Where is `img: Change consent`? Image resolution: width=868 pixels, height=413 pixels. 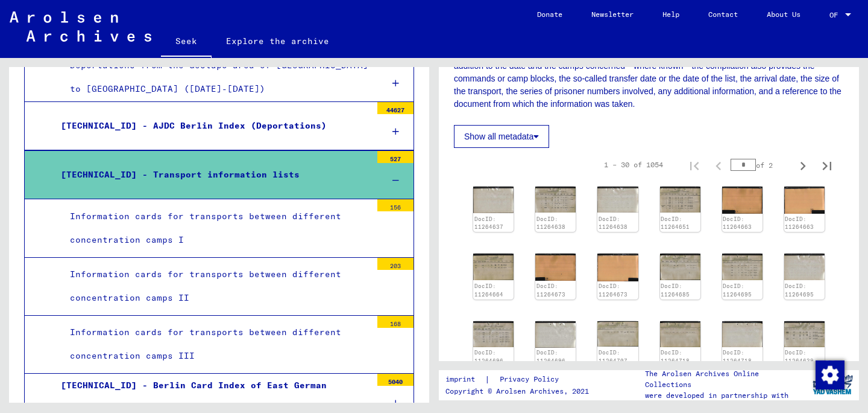 img: Change consent is located at coordinates (830, 375).